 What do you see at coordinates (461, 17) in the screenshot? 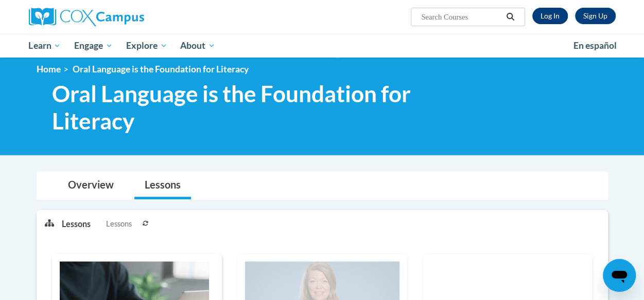
I see `input: Search Courses` at bounding box center [461, 17].